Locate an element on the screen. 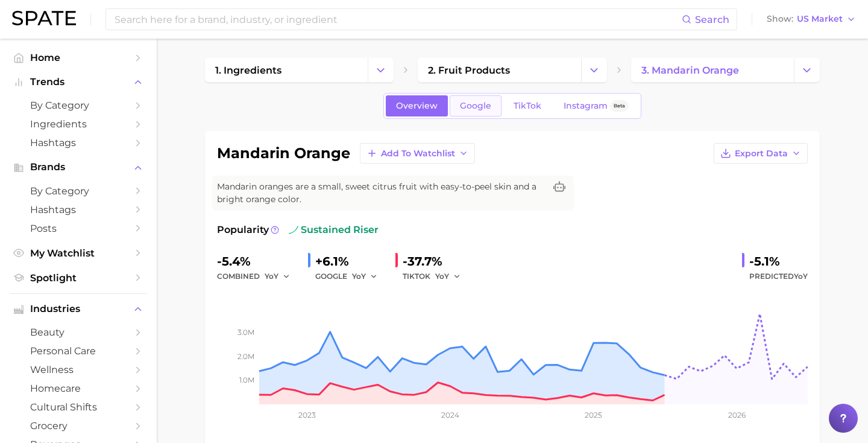 The image size is (868, 443). a: wellness is located at coordinates (78, 369).